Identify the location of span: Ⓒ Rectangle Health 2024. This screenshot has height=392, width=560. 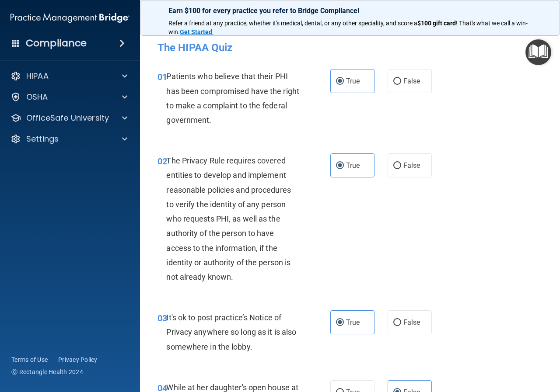
(47, 372).